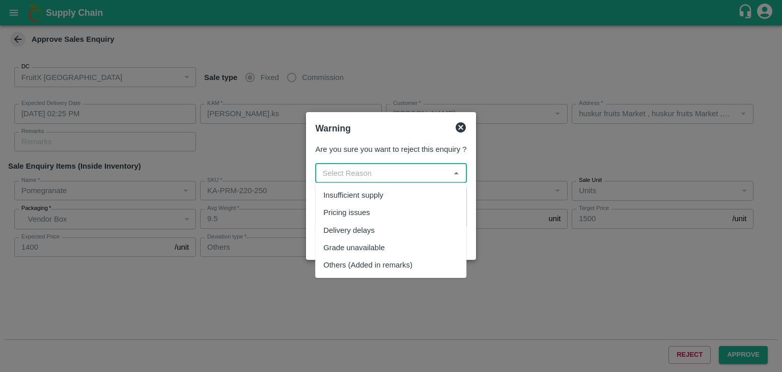 Image resolution: width=782 pixels, height=372 pixels. What do you see at coordinates (391, 149) in the screenshot?
I see `p: Are you sure you want to reject this enquiry ?` at bounding box center [391, 149].